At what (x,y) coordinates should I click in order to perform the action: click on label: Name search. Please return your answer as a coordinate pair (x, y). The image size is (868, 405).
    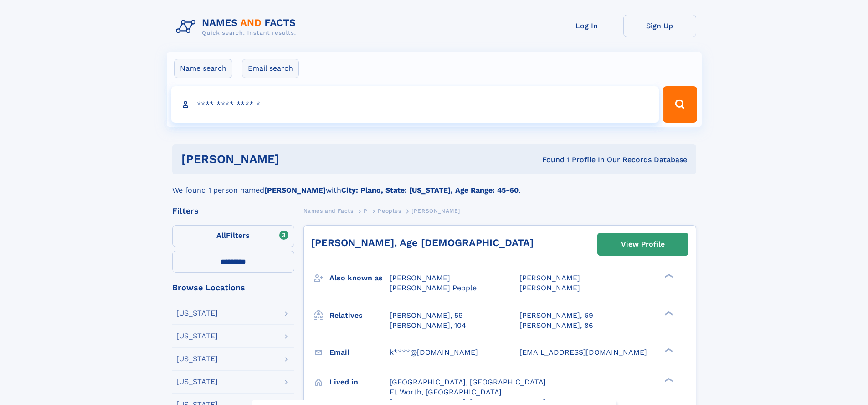
    Looking at the image, I should click on (203, 68).